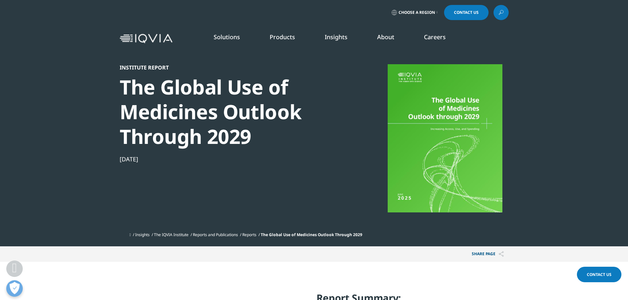 Image resolution: width=628 pixels, height=300 pixels. Describe the element at coordinates (487, 254) in the screenshot. I see `button: Share PAGEShare PAGE` at that location.